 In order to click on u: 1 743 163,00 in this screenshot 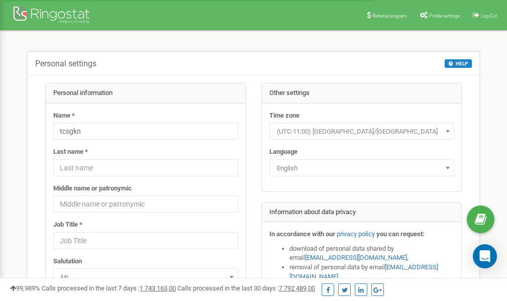, I will do `click(158, 288)`.